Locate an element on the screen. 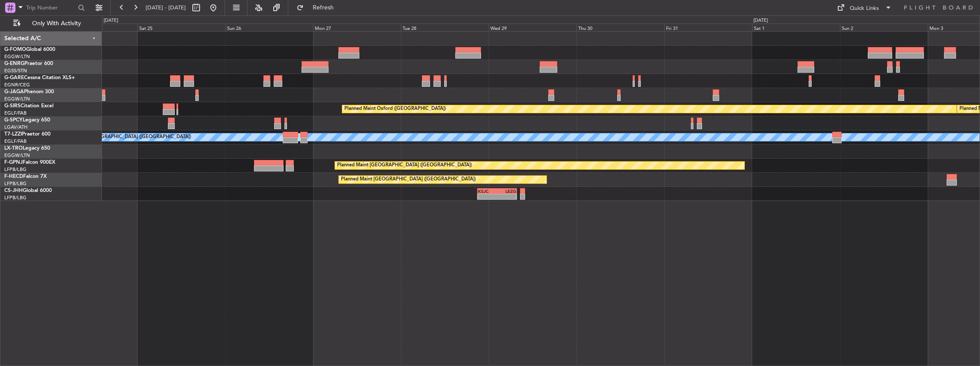  span: G-GARE is located at coordinates (14, 78).